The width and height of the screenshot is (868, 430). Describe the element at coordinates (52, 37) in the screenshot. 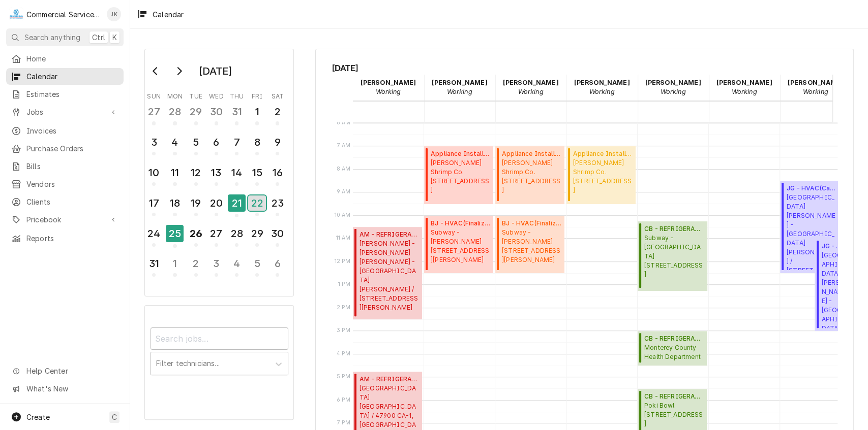

I see `span: Search anything` at that location.